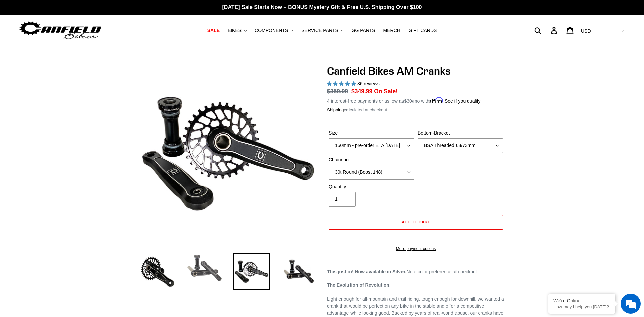 The image size is (644, 317). Describe the element at coordinates (30, 42) in the screenshot. I see `img: d_696896380_company_1647369064580_696896380` at that location.